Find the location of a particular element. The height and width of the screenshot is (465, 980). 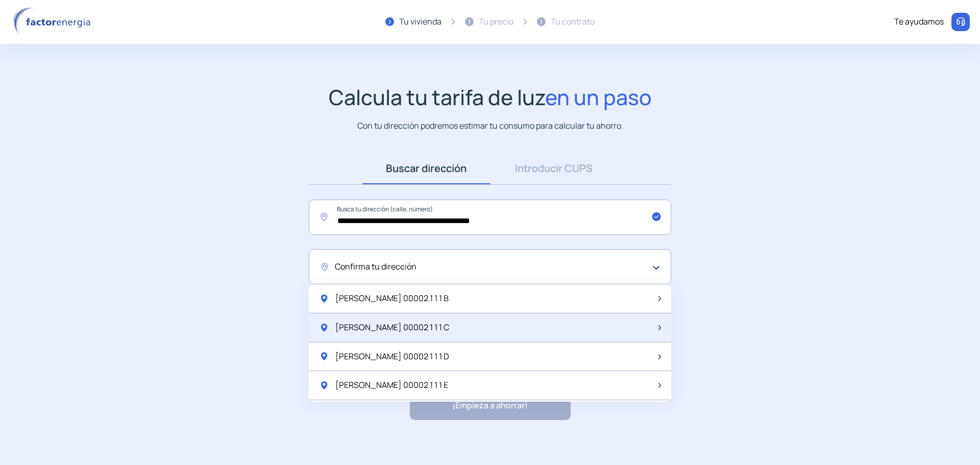

div: Tu vivienda is located at coordinates (420, 22).